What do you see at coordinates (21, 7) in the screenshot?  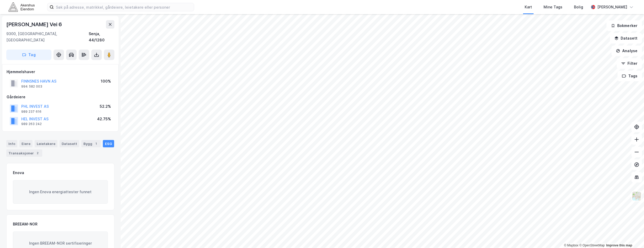 I see `img: akershus-eiendom-logo.9091f326c980b4bce74ccdd9f866810c.svg` at bounding box center [21, 7].